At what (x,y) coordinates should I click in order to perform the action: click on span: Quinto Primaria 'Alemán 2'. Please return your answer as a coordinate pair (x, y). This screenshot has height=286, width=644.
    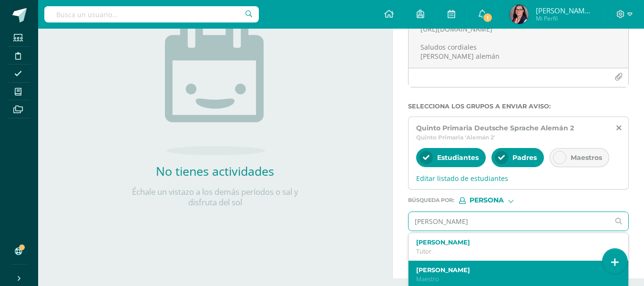
    Looking at the image, I should click on (456, 137).